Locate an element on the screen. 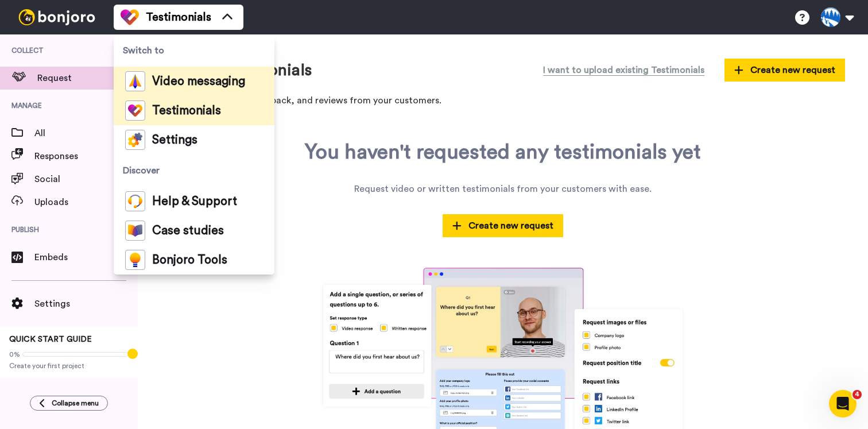 The height and width of the screenshot is (429, 868). span: Discover is located at coordinates (194, 171).